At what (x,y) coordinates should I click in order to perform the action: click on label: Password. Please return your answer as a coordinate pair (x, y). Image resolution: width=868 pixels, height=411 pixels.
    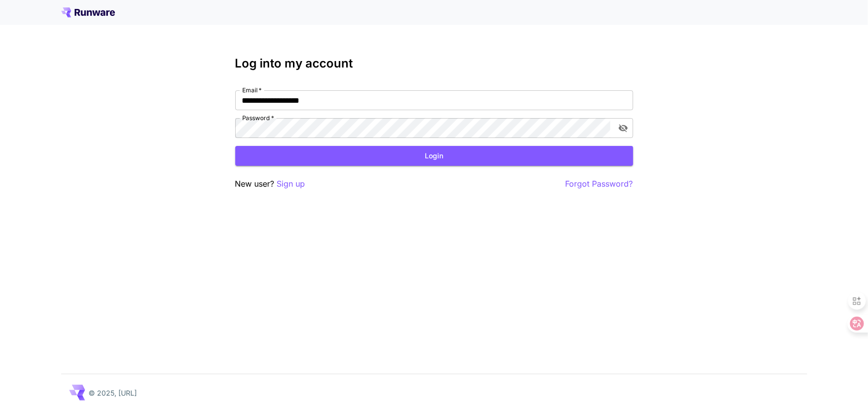
    Looking at the image, I should click on (258, 118).